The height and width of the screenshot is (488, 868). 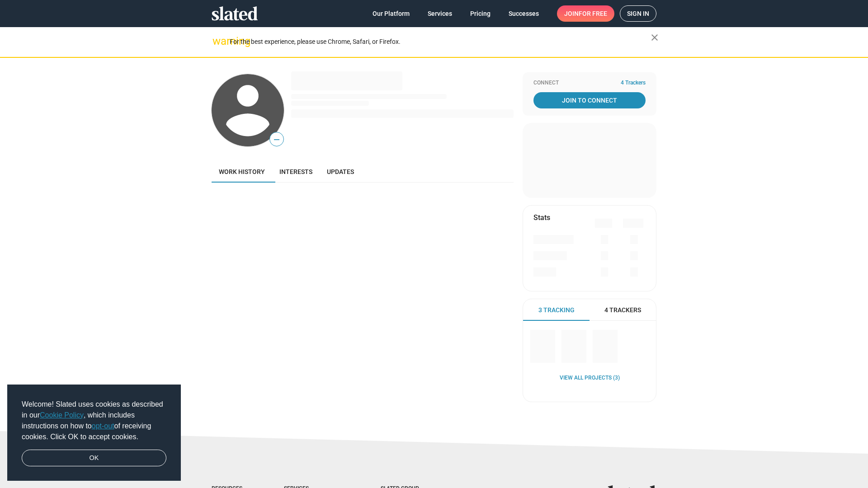 I want to click on a: Cookie Policy, so click(x=62, y=415).